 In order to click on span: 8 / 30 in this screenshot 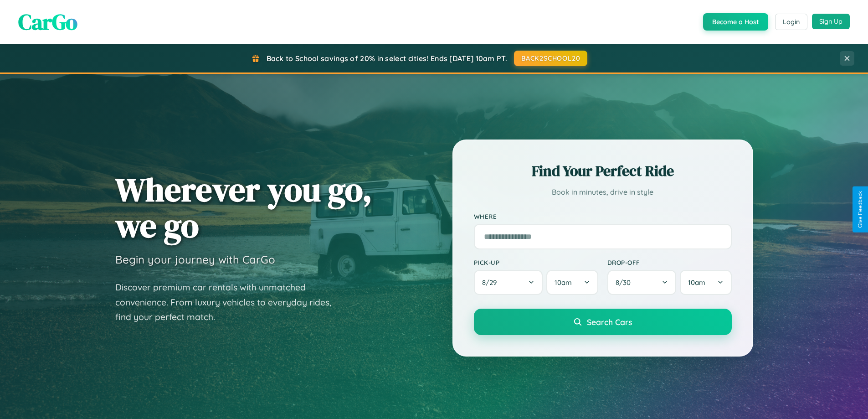, I will do `click(625, 282)`.